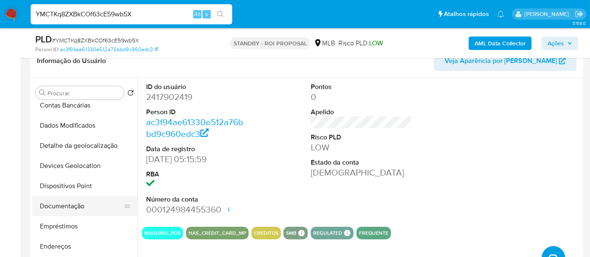  What do you see at coordinates (197, 14) in the screenshot?
I see `span: Alt` at bounding box center [197, 14].